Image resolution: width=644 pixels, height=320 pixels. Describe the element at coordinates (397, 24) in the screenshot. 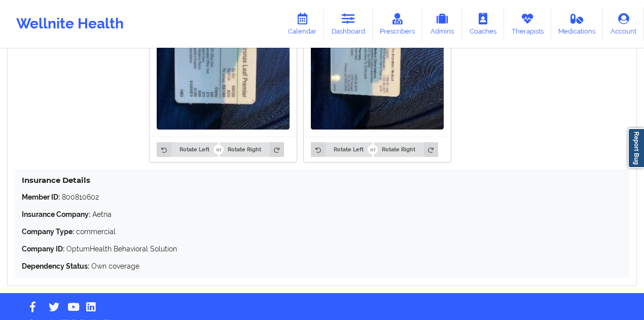

I see `a: Prescribers` at that location.